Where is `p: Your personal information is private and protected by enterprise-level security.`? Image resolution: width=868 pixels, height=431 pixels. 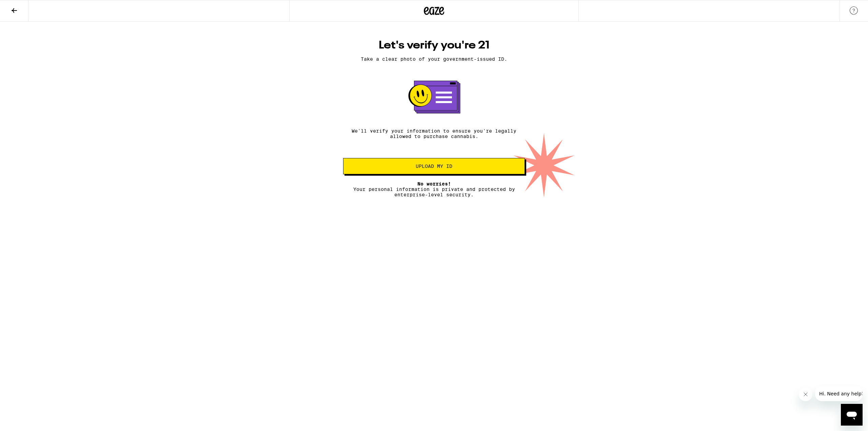 p: Your personal information is private and protected by enterprise-level security. is located at coordinates (434, 189).